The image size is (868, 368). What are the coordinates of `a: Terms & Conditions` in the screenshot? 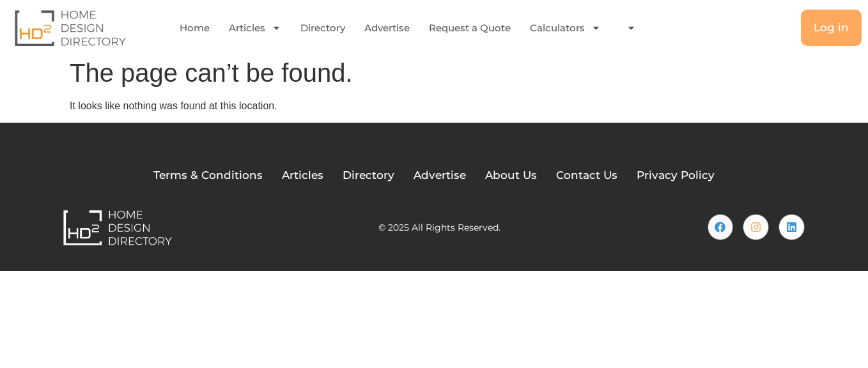 It's located at (208, 176).